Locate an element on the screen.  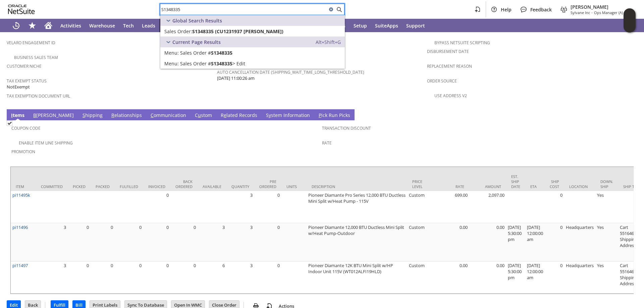
a: Communication is located at coordinates (168, 116).